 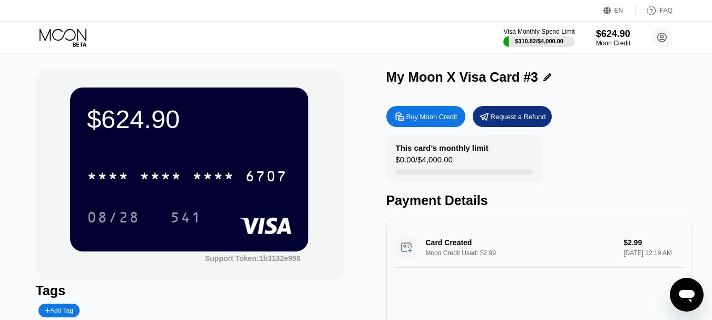 What do you see at coordinates (253, 258) in the screenshot?
I see `div: Support Token: 1b3132e956` at bounding box center [253, 258].